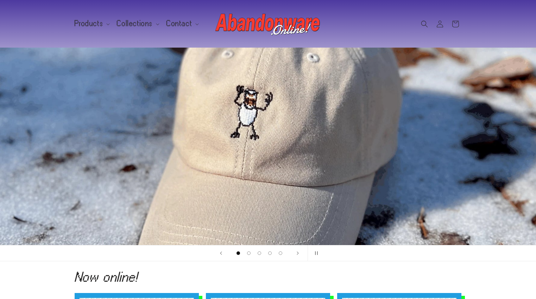  What do you see at coordinates (249, 253) in the screenshot?
I see `button: Load slide 2 of 5` at bounding box center [249, 253].